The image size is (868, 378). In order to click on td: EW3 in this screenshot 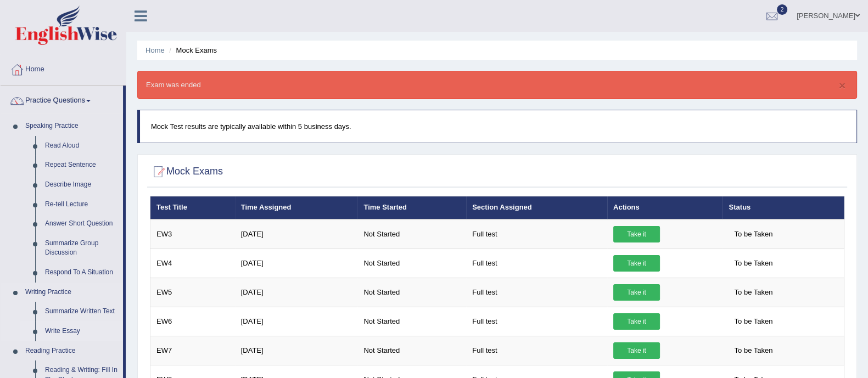, I will do `click(193, 234)`.